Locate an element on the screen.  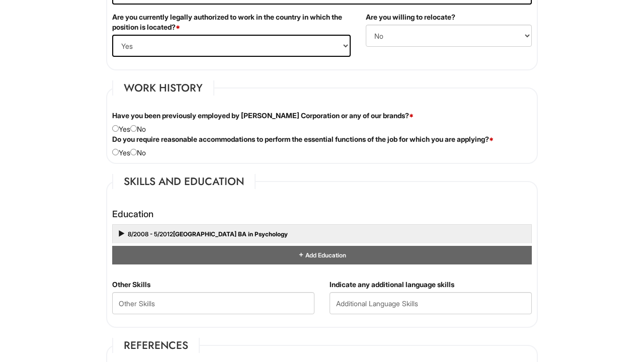
span: 8/2008 - 5/2012 is located at coordinates (150, 234).